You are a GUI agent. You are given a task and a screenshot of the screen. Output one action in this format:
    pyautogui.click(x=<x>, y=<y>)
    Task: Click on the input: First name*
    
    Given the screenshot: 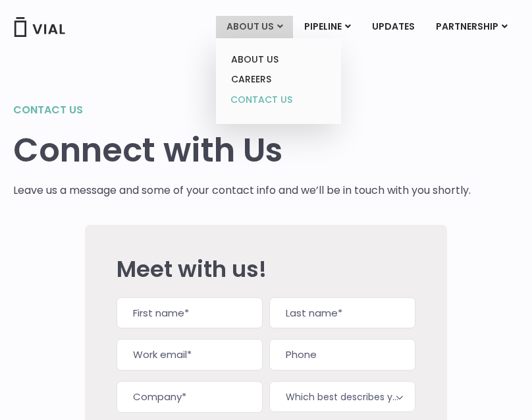 What is the action you would take?
    pyautogui.click(x=189, y=313)
    